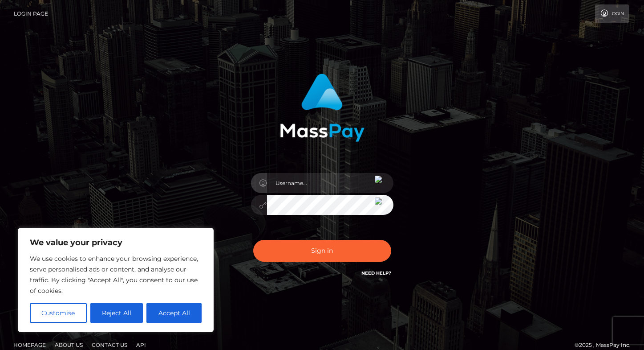 The width and height of the screenshot is (644, 350). I want to click on img: MassPay Login, so click(322, 107).